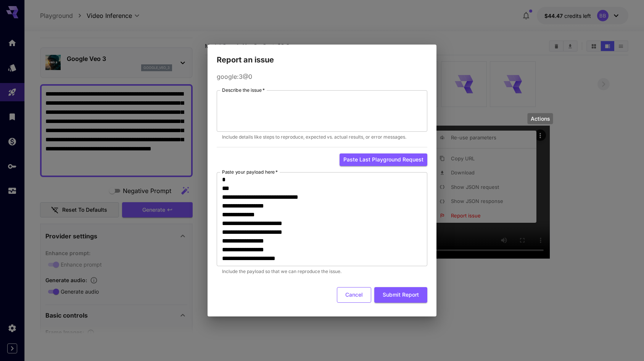  Describe the element at coordinates (540, 119) in the screenshot. I see `div: Actions` at that location.